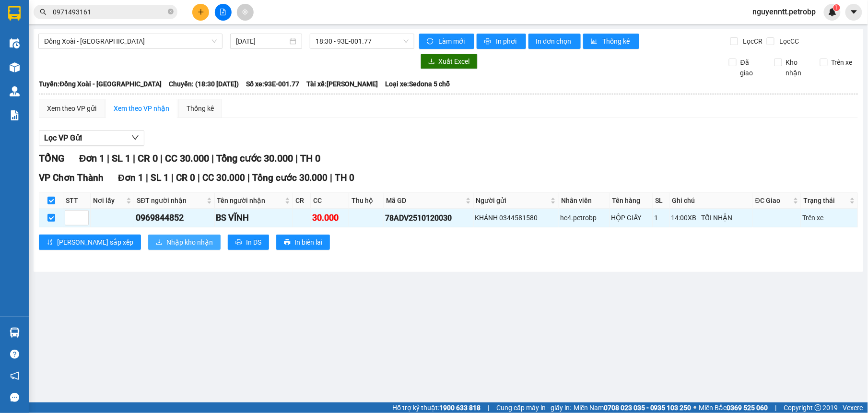 This screenshot has height=413, width=868. I want to click on th: Ghi chú, so click(711, 201).